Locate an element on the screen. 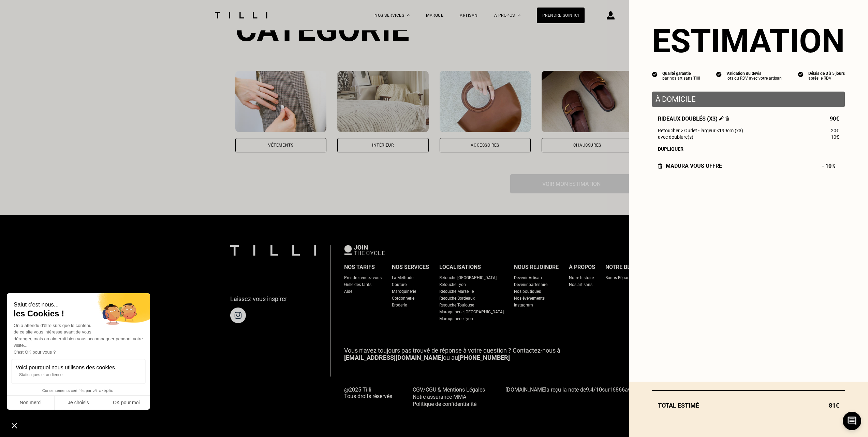  div: Délais de 3 à 5 jours is located at coordinates (826, 73).